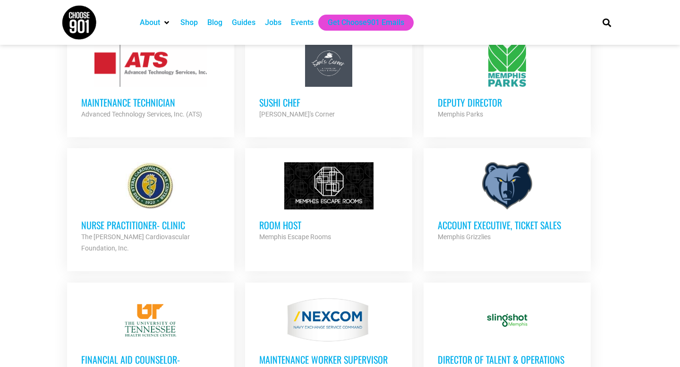 The height and width of the screenshot is (367, 680). What do you see at coordinates (329, 225) in the screenshot?
I see `h3: Room Host` at bounding box center [329, 225].